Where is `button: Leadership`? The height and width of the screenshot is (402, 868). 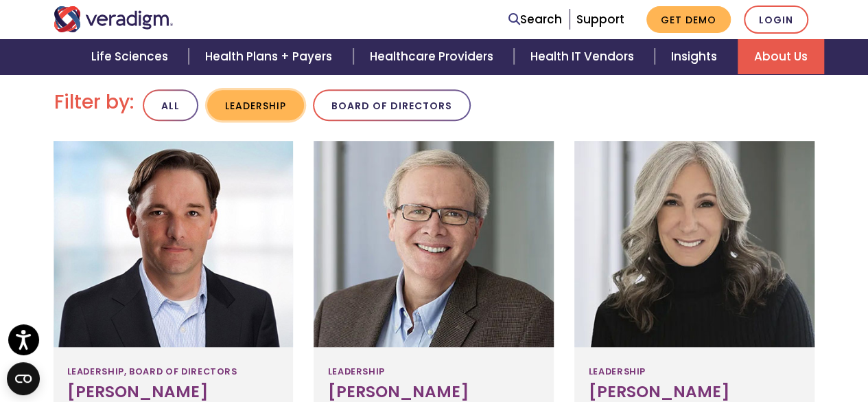 button: Leadership is located at coordinates (255, 105).